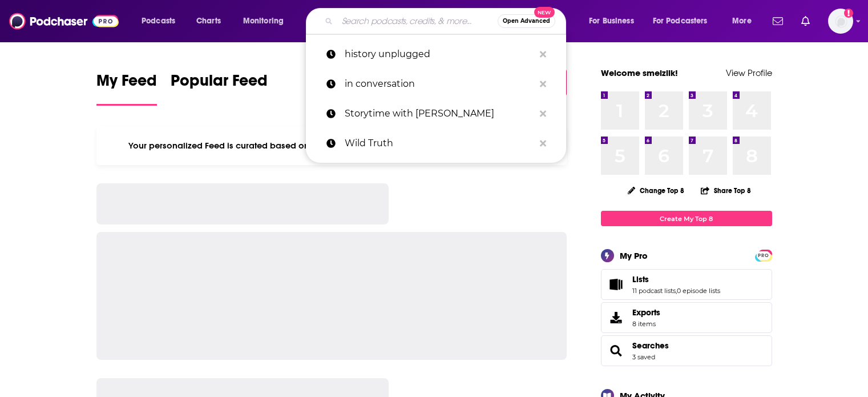 The width and height of the screenshot is (868, 397). Describe the element at coordinates (748, 73) in the screenshot. I see `a: View Profile` at that location.